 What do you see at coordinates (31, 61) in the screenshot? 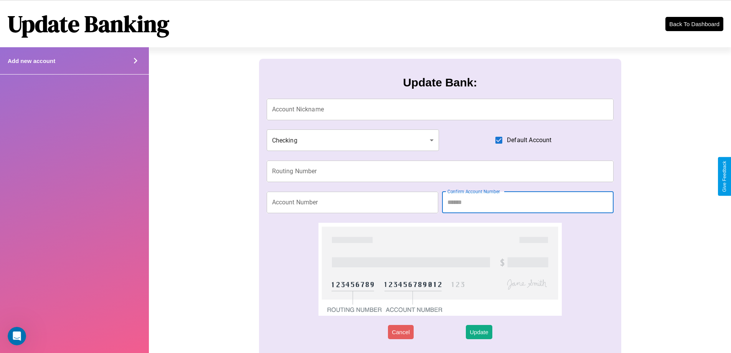
I see `h4: Add new account` at bounding box center [31, 61].